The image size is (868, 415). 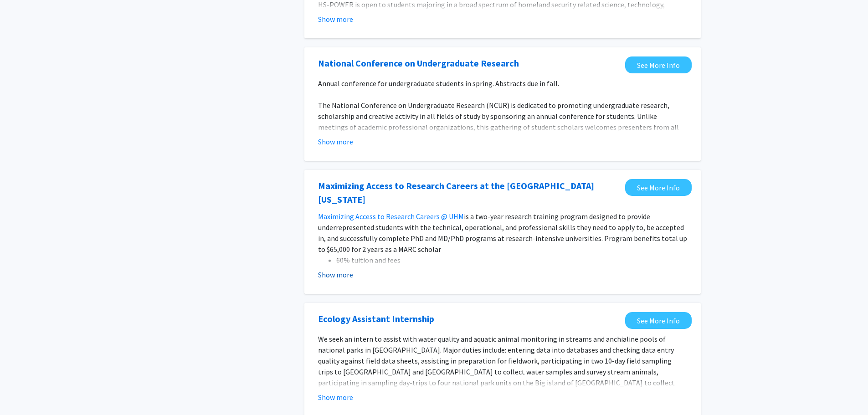 What do you see at coordinates (503, 84) in the screenshot?
I see `p: Annual conference for undergraduate students in spring. Abstracts due in fall.` at bounding box center [503, 84].